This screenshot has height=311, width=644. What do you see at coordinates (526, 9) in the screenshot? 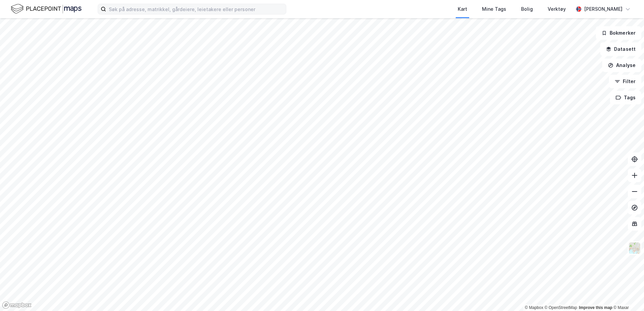
I see `div: Bolig` at bounding box center [526, 9].